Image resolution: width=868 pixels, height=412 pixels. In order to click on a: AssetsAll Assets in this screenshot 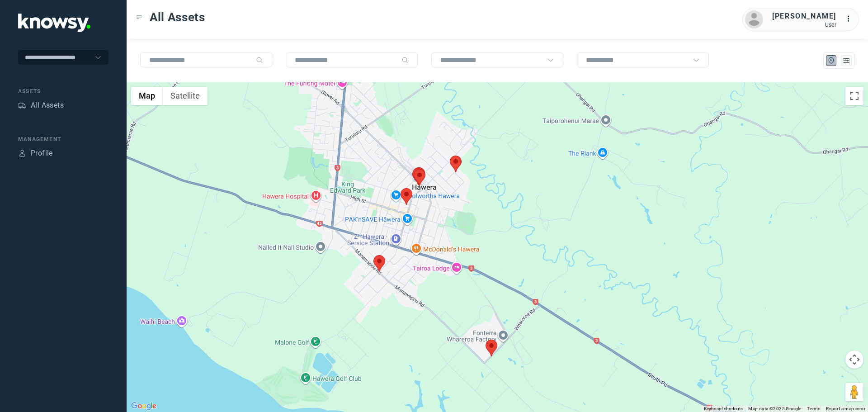, I will do `click(41, 105)`.